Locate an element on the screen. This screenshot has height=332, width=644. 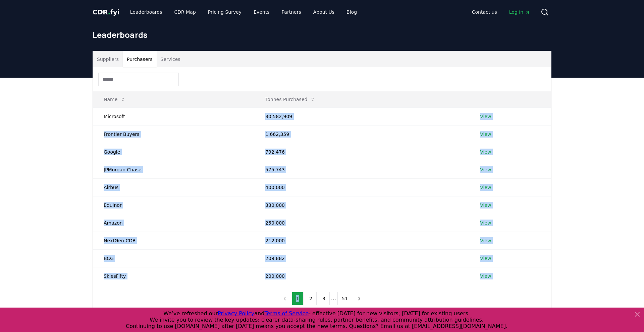
span: CDR fyi is located at coordinates (106, 12).